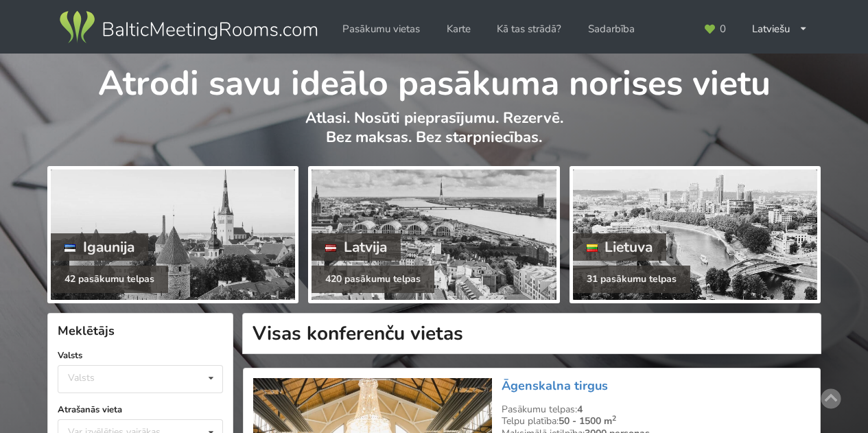  Describe the element at coordinates (532, 333) in the screenshot. I see `h1: Visas konferenču vietas` at that location.